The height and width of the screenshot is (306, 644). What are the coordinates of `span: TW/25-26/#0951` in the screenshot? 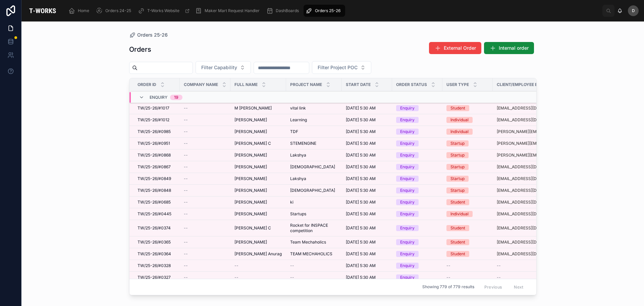 It's located at (154, 143).